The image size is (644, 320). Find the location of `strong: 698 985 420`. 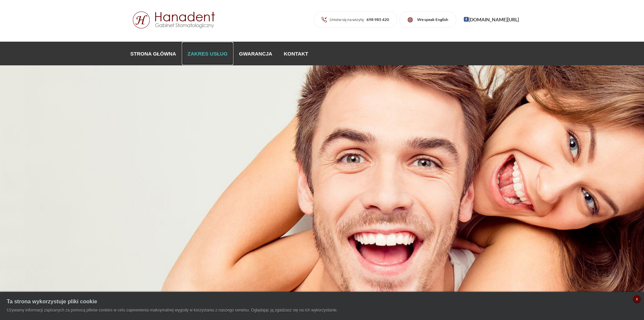

strong: 698 985 420 is located at coordinates (378, 20).